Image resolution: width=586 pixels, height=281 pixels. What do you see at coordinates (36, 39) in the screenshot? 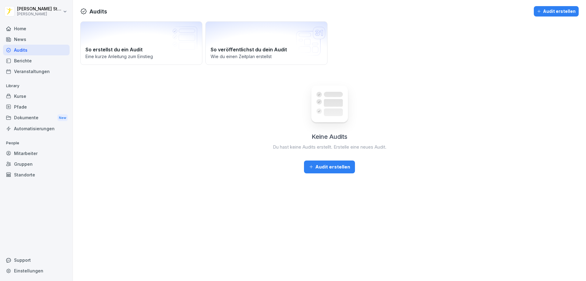
I see `a: News` at bounding box center [36, 39].